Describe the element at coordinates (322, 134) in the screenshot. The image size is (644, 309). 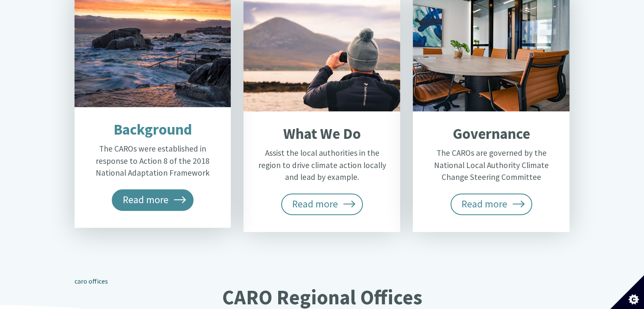
I see `h2: What We Do` at that location.